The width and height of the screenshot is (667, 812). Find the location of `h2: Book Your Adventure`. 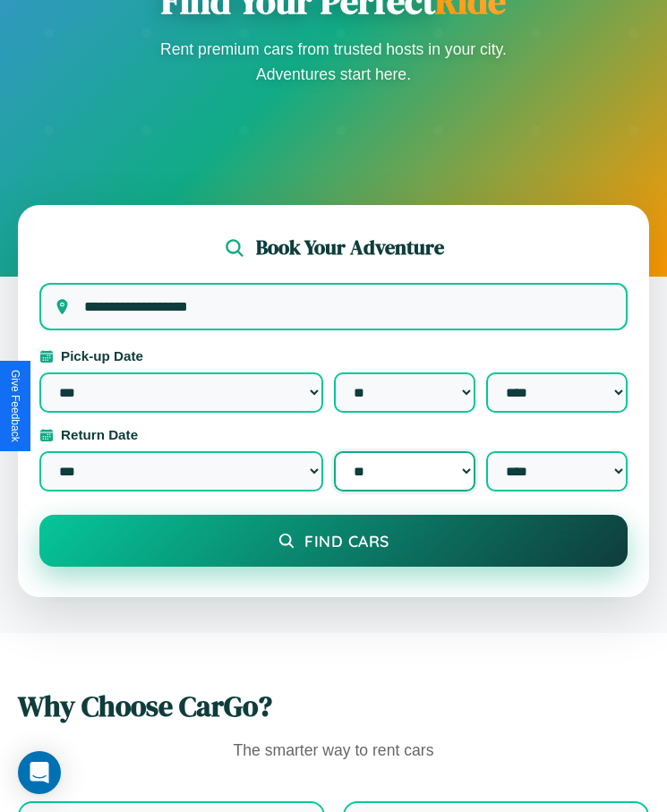

h2: Book Your Adventure is located at coordinates (350, 247).